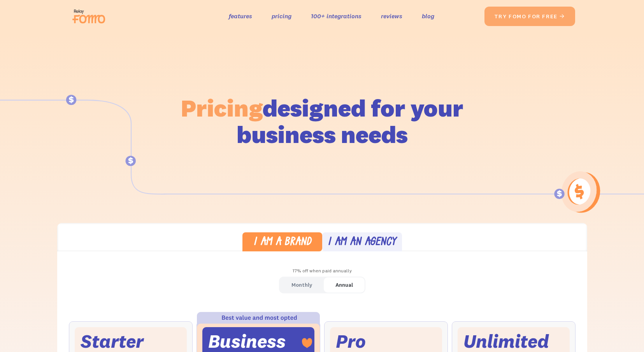 This screenshot has height=352, width=644. Describe the element at coordinates (322, 271) in the screenshot. I see `div: 17% off when paid annually` at that location.